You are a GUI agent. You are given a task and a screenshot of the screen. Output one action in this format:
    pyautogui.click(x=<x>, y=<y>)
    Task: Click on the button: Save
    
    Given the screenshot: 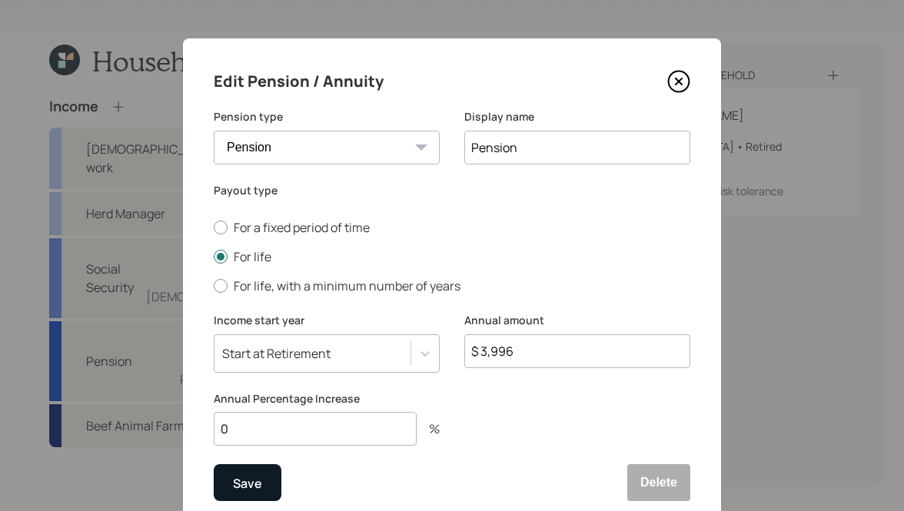 What is the action you would take?
    pyautogui.click(x=247, y=483)
    